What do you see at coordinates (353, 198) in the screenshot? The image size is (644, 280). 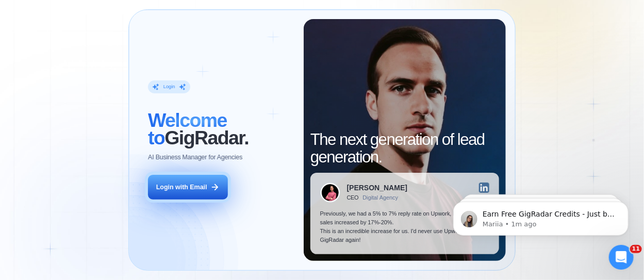 I see `div: CEO` at bounding box center [353, 198].